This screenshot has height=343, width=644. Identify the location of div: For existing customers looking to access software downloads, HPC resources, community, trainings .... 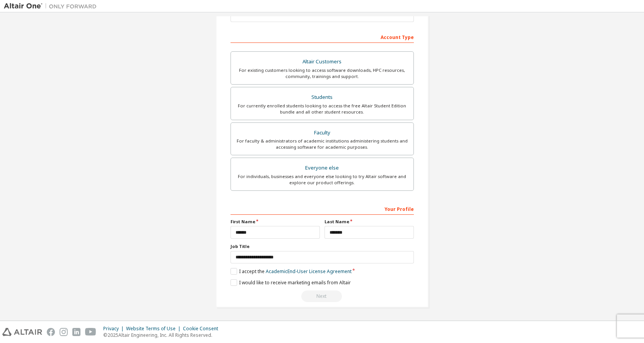
(322, 74).